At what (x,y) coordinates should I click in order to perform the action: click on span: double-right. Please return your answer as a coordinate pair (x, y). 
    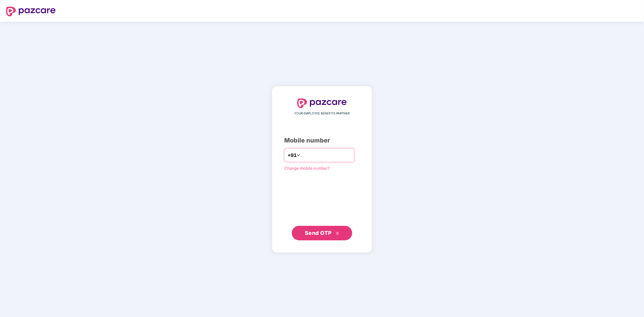
    Looking at the image, I should click on (337, 233).